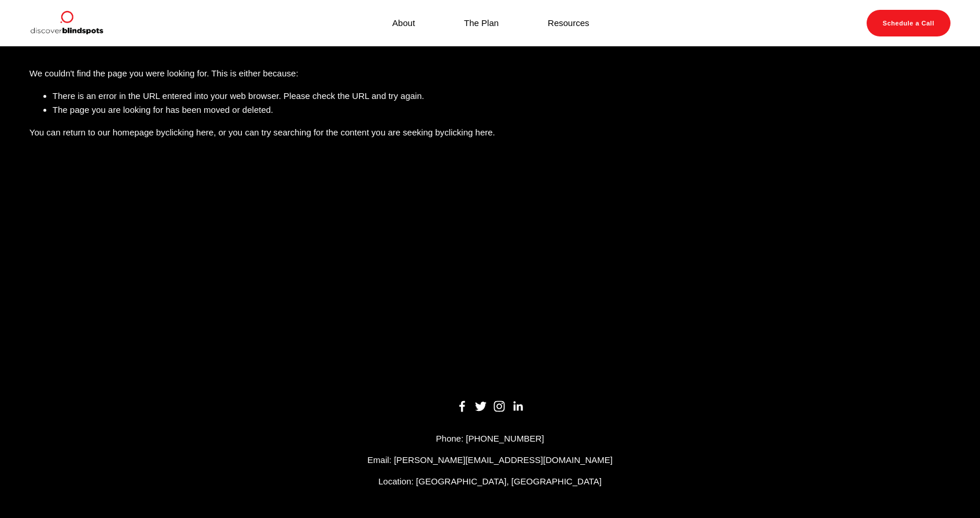  I want to click on a: Schedule a Call, so click(909, 23).